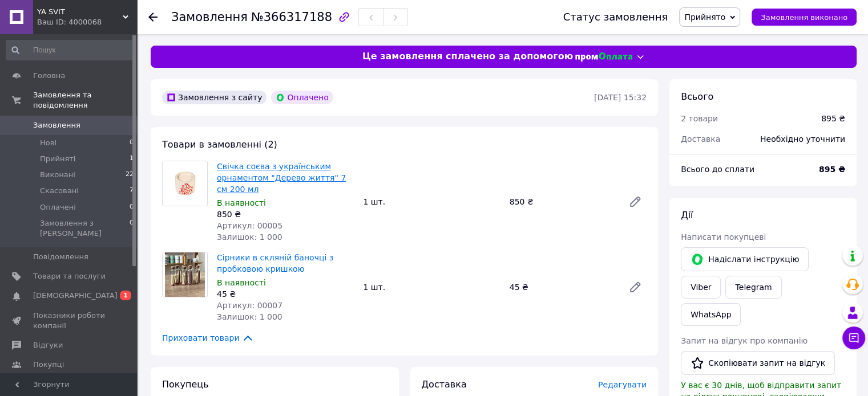 The image size is (868, 396). What do you see at coordinates (153, 17) in the screenshot?
I see `div: Повернутися назад` at bounding box center [153, 17].